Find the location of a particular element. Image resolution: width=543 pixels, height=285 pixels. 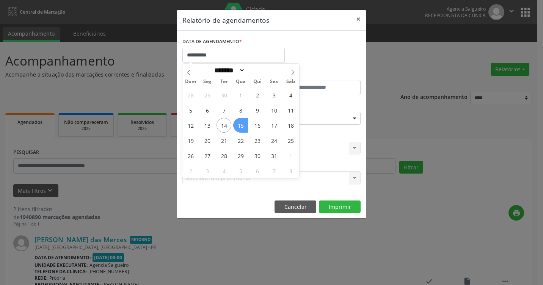

span: Outubro 13, 2025 is located at coordinates (207, 125).